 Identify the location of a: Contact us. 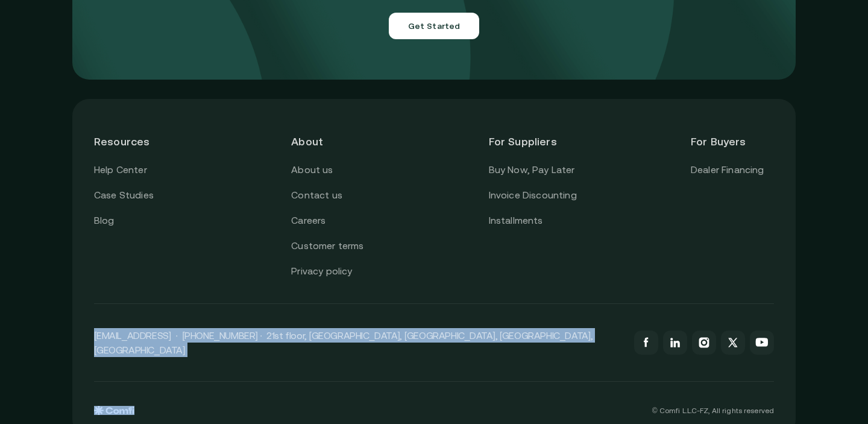
(316, 195).